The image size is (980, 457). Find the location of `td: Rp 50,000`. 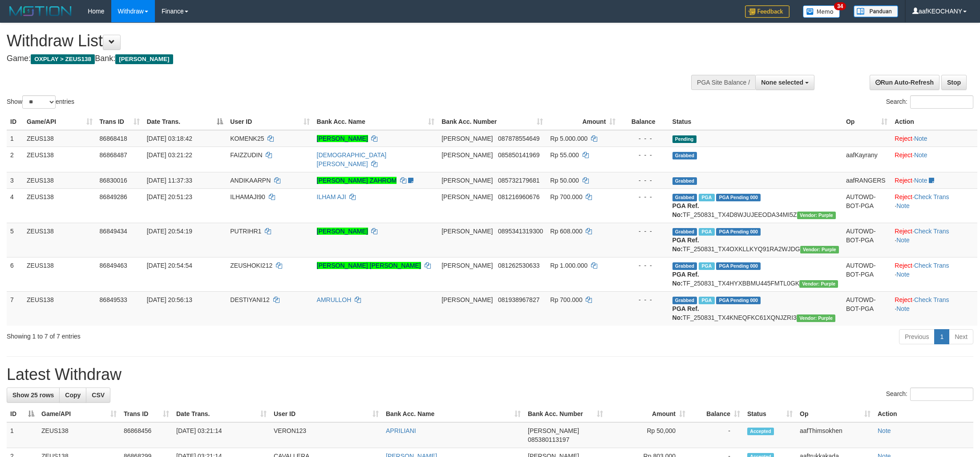

td: Rp 50,000 is located at coordinates (648, 435).